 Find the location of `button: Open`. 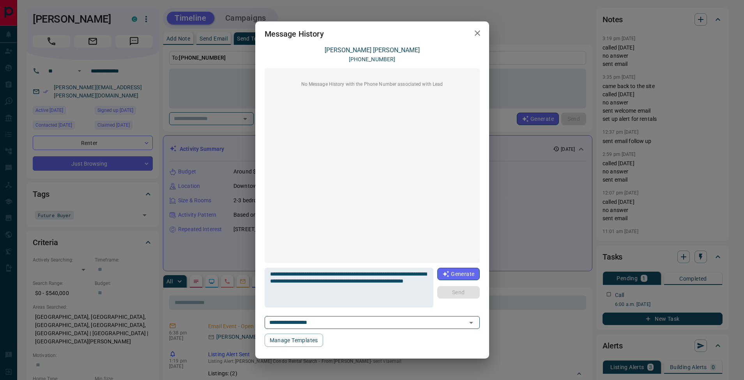

button: Open is located at coordinates (471, 323).